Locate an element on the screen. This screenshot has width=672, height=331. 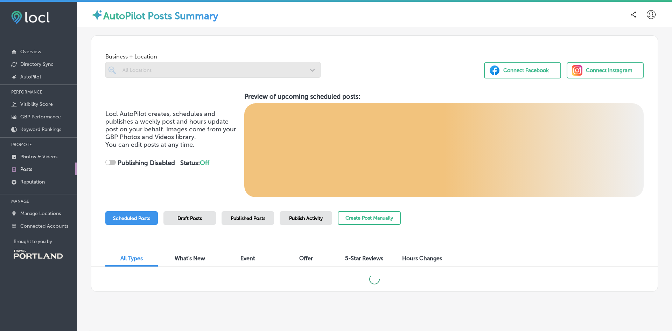
button: Connect Facebook is located at coordinates (522, 70).